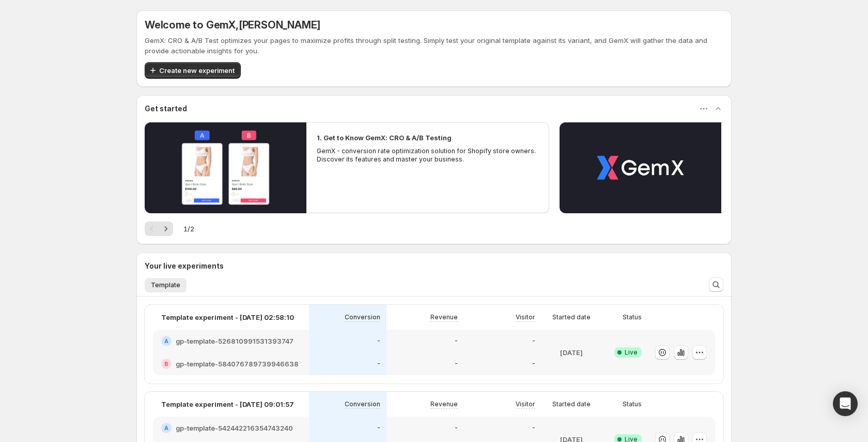  What do you see at coordinates (427, 155) in the screenshot?
I see `p: GemX - conversion rate optimization solution for Shopify store owners. Discover its features and ...` at bounding box center [427, 155].